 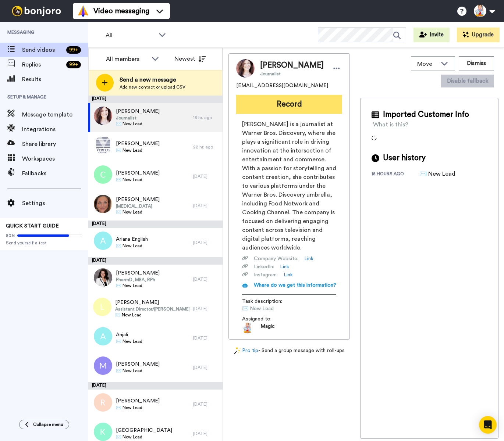 I want to click on span: Workspaces, so click(x=55, y=159).